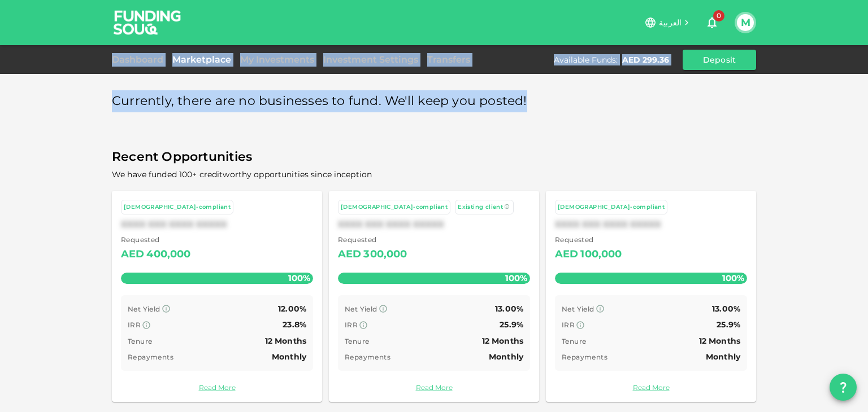 The width and height of the screenshot is (868, 412). Describe the element at coordinates (719, 16) in the screenshot. I see `span: 0` at that location.